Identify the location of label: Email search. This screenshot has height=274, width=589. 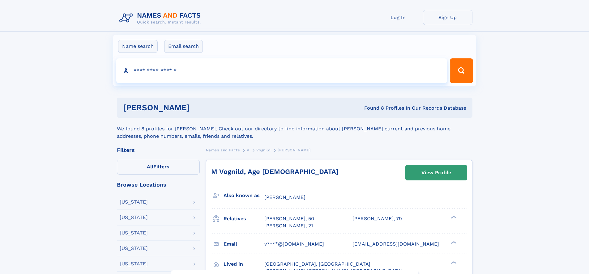
(183, 46).